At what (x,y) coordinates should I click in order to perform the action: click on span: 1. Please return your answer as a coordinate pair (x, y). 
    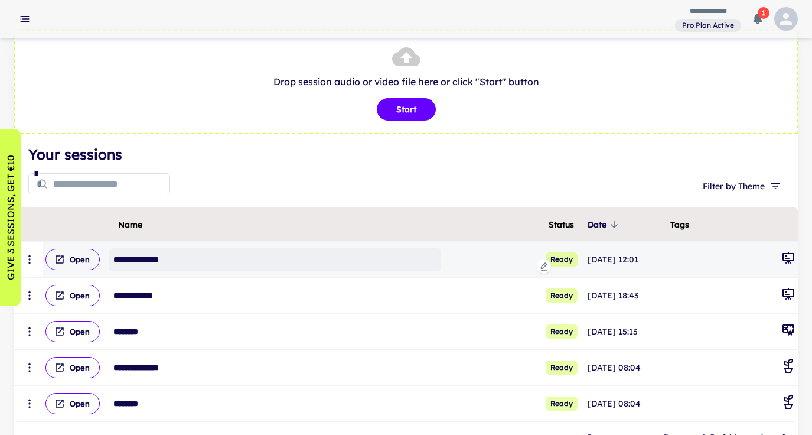
    Looking at the image, I should click on (764, 13).